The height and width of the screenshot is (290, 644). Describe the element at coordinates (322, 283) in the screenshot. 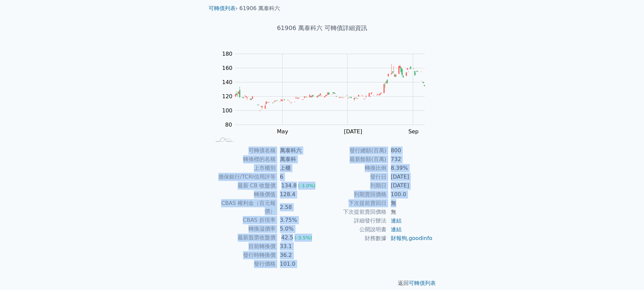

I see `p: 返回` at that location.